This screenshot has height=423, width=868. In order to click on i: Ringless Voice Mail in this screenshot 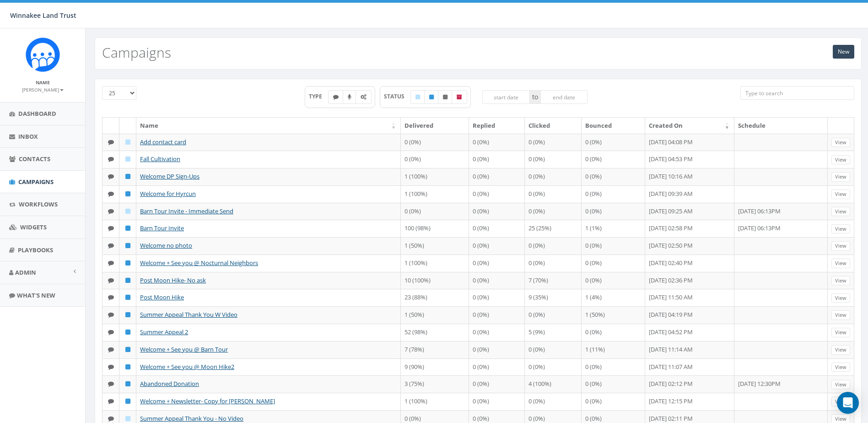, I will do `click(349, 97)`.